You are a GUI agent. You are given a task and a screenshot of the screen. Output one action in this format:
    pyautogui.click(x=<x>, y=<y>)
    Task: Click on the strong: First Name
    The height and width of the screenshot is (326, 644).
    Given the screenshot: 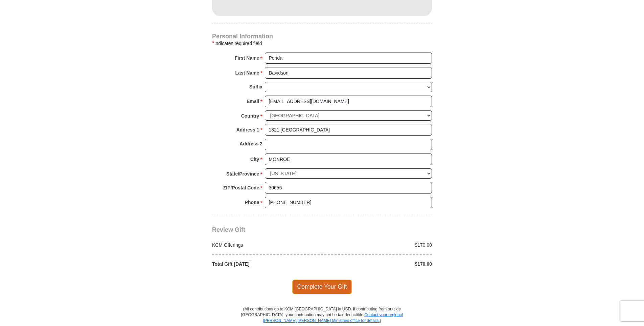 What is the action you would take?
    pyautogui.click(x=247, y=58)
    